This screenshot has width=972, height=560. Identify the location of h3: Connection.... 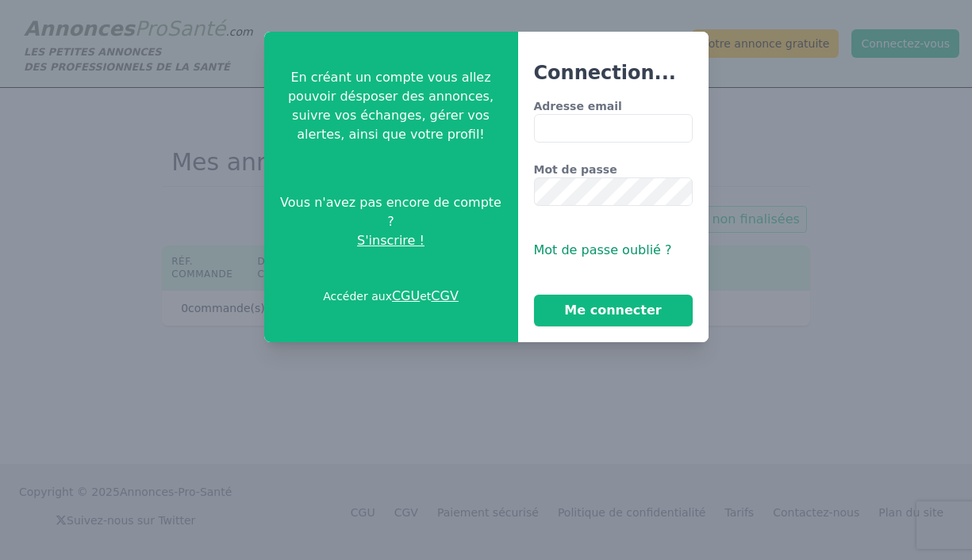
(613, 73).